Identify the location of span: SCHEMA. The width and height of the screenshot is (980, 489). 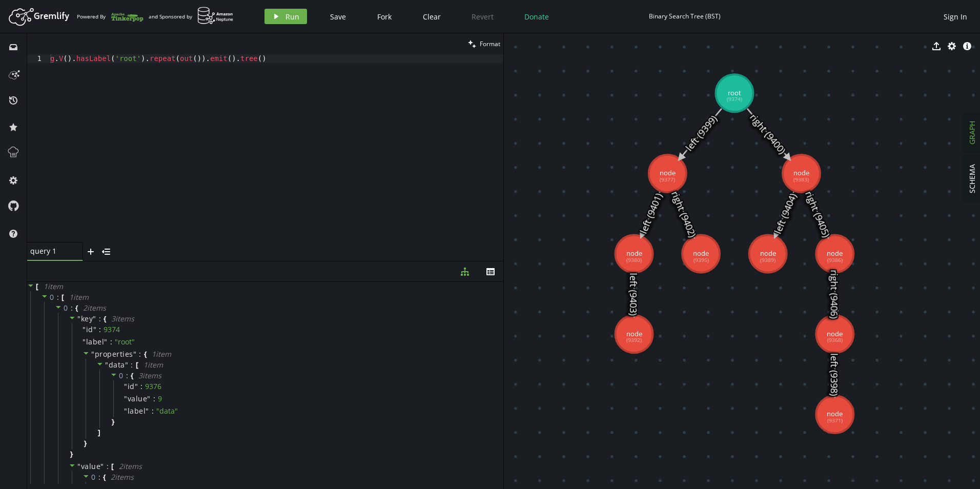
(972, 179).